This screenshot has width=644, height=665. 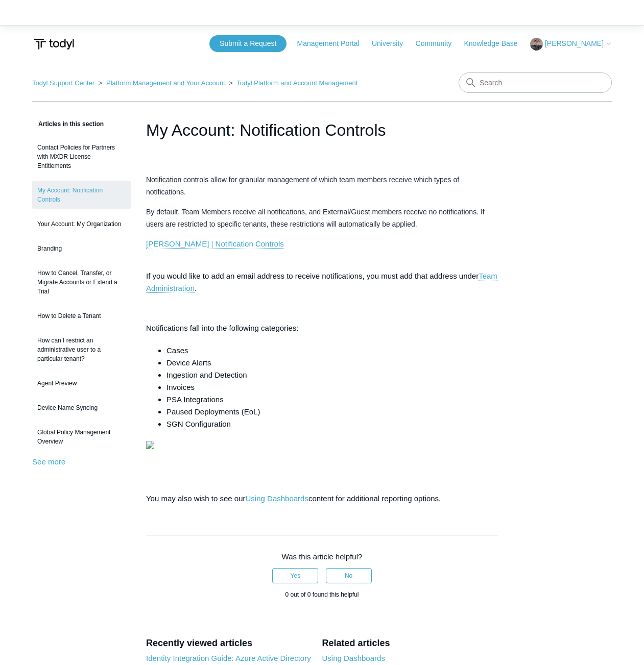 I want to click on img: 27287516982291, so click(x=150, y=445).